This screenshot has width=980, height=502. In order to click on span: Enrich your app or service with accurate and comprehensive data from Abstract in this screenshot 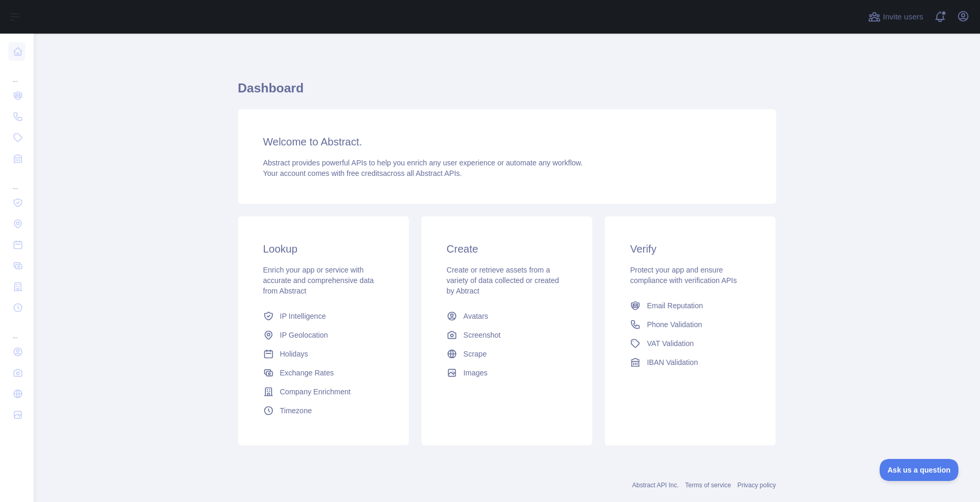, I will do `click(318, 281)`.